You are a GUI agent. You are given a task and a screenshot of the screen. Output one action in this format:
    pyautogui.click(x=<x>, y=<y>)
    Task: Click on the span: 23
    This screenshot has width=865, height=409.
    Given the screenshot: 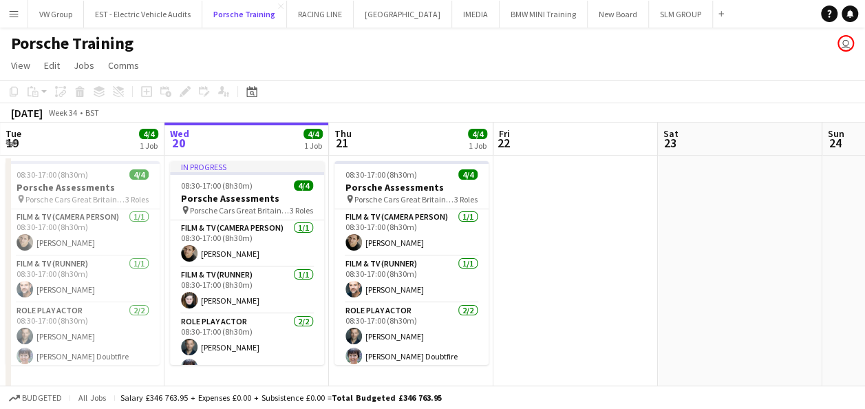 What is the action you would take?
    pyautogui.click(x=670, y=142)
    